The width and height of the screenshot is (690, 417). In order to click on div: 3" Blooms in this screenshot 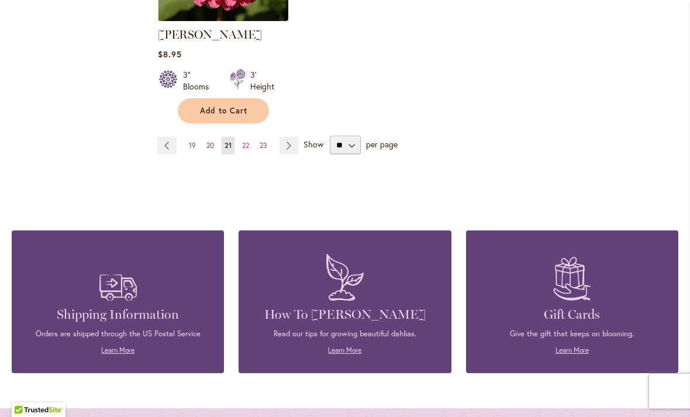, I will do `click(199, 81)`.